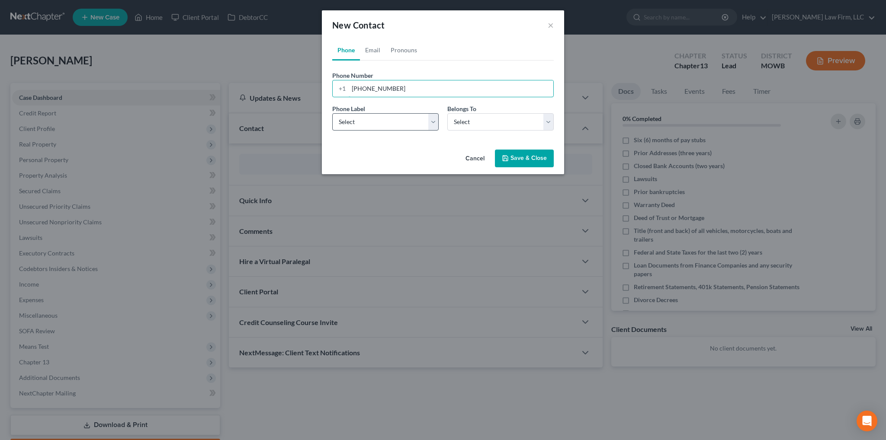  I want to click on div: +1, so click(340, 89).